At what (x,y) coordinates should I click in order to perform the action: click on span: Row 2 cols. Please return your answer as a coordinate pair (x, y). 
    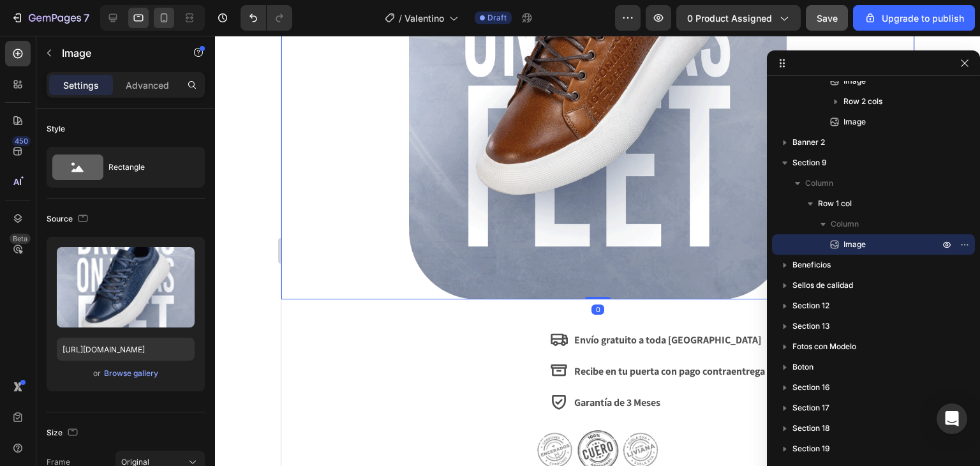
    Looking at the image, I should click on (862, 101).